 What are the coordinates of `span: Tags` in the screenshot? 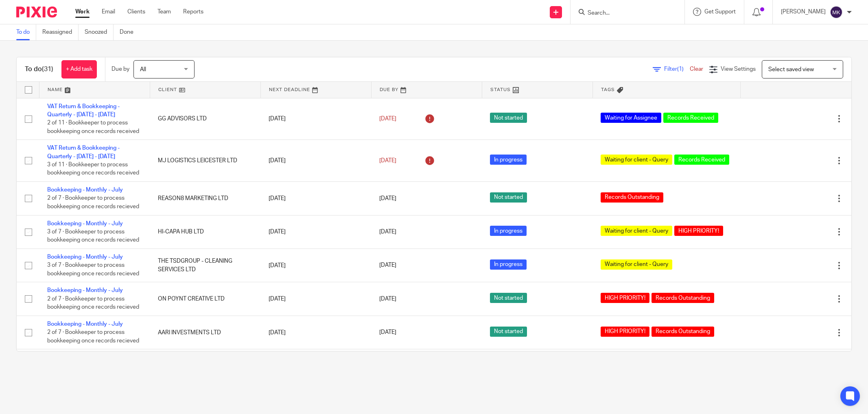 It's located at (608, 89).